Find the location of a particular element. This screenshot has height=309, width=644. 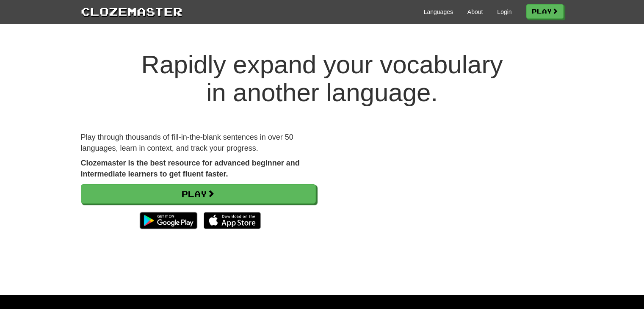

a: Clozemaster is located at coordinates (132, 11).